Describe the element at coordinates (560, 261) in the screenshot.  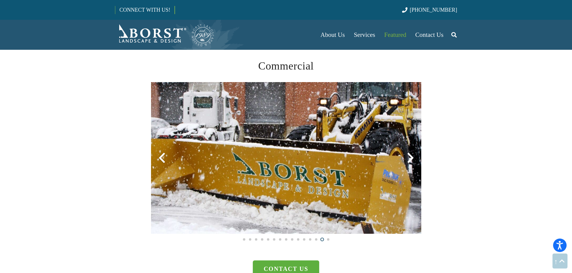
I see `a: Back to top` at that location.